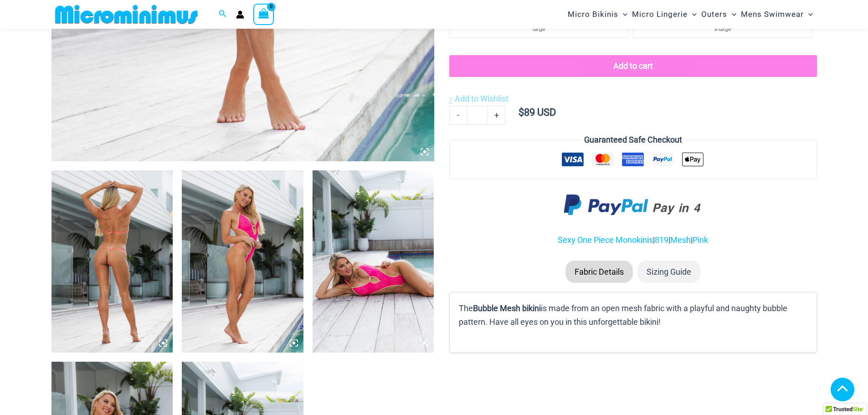  I want to click on a: Micro LingerieMenu ToggleMenu Toggle, so click(665, 14).